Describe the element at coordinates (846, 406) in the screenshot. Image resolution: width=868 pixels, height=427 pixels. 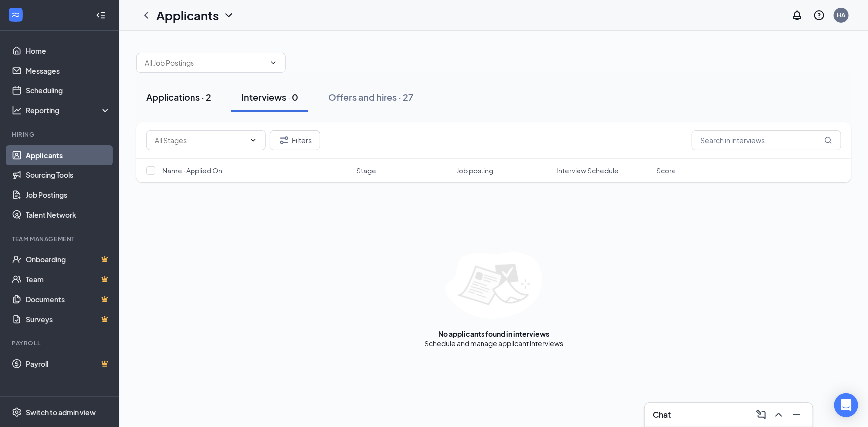
I see `div: Open Intercom Messenger` at that location.